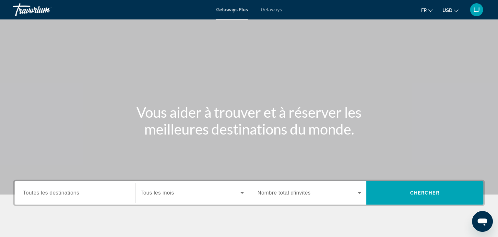  I want to click on span: Getaways Plus, so click(232, 10).